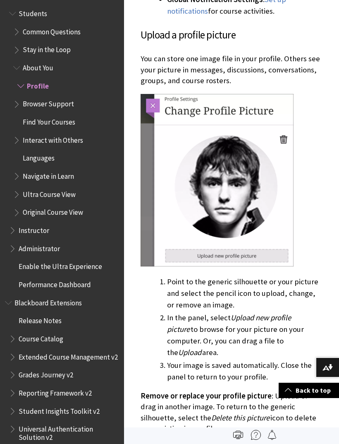 The image size is (339, 444). Describe the element at coordinates (40, 319) in the screenshot. I see `span: Release Notes` at that location.